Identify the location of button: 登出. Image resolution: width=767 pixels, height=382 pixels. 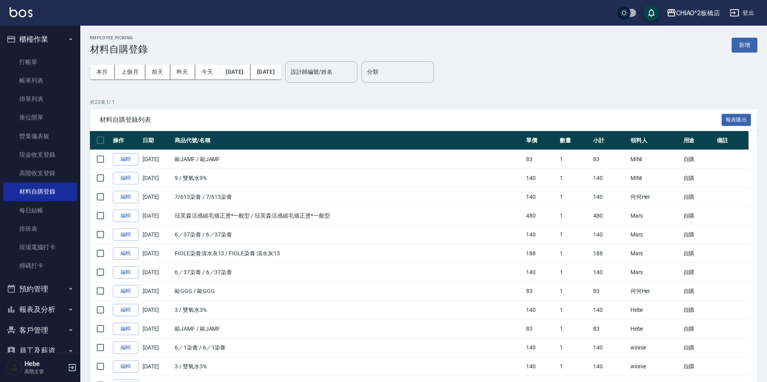
(741, 13).